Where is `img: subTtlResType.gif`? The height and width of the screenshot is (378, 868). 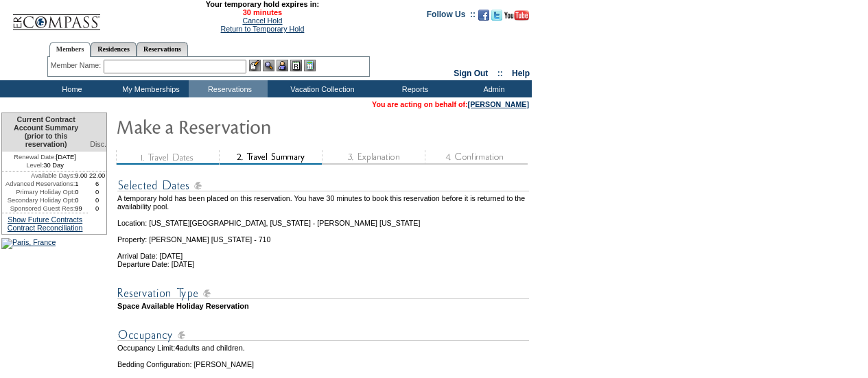 img: subTtlResType.gif is located at coordinates (323, 293).